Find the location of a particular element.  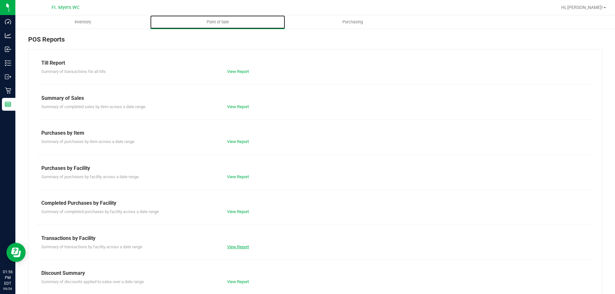

a: Purchasing is located at coordinates (352, 22).